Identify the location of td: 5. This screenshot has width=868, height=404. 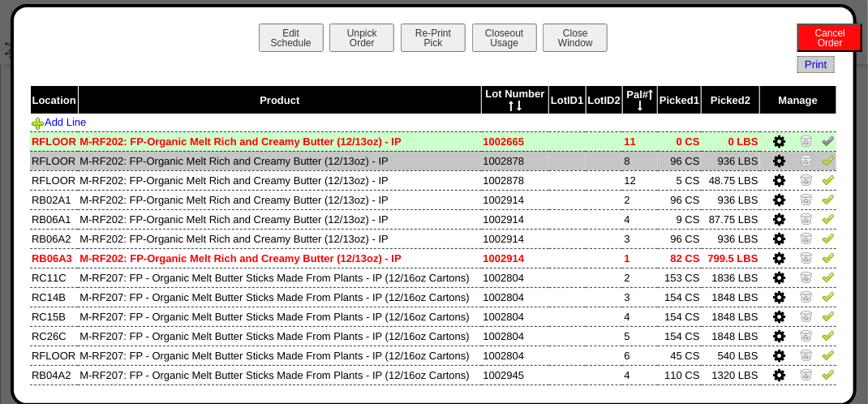
(639, 335).